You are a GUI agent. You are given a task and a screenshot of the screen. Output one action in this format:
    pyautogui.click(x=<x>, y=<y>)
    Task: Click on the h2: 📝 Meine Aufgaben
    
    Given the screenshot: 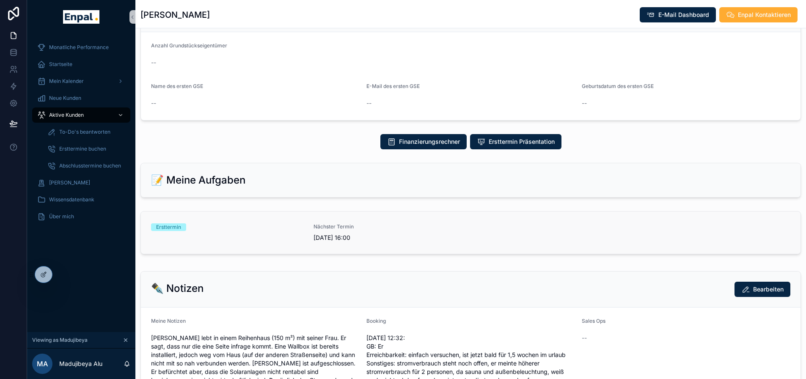 What is the action you would take?
    pyautogui.click(x=198, y=180)
    